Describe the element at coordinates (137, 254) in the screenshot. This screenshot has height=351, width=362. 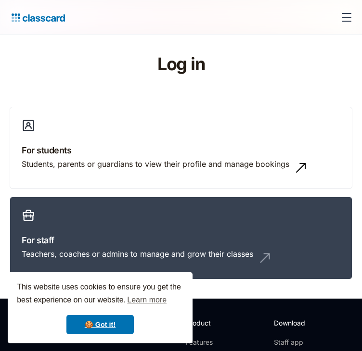
I see `div: Teachers, coaches or admins to manage and grow their classes` at that location.